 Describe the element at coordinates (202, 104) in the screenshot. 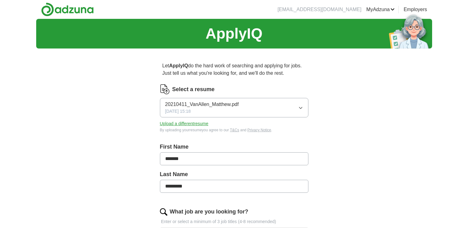

I see `span: 20210411_VanAllen_Matthew.pdf` at that location.